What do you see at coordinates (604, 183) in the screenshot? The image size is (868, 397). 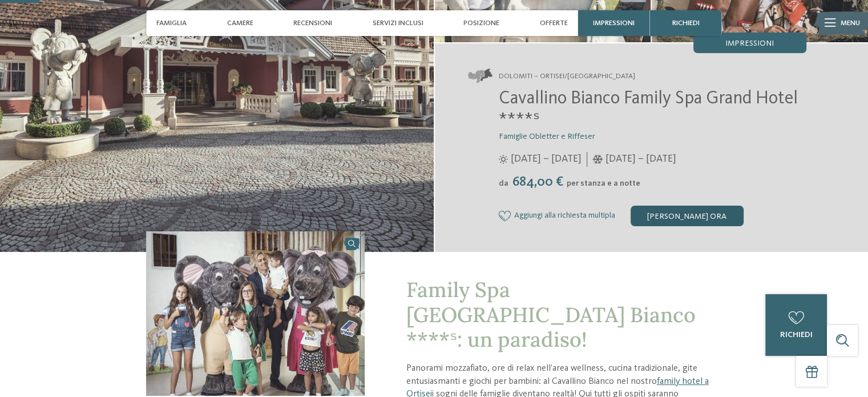 I see `span: per stanza e a notte` at bounding box center [604, 183].